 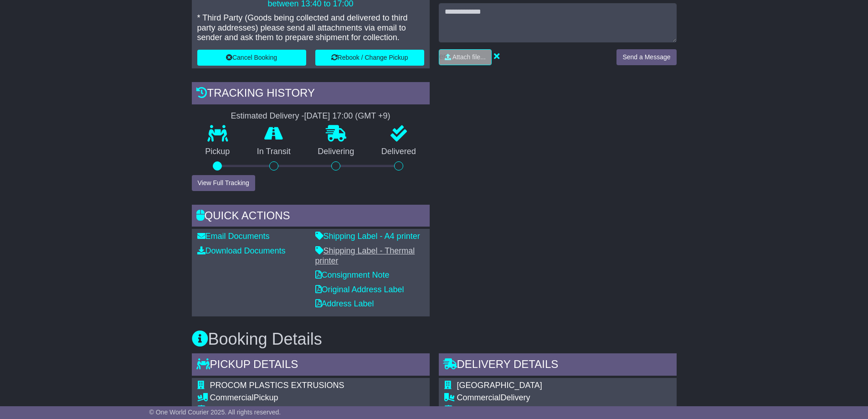 I want to click on button: Send a Message, so click(x=646, y=57).